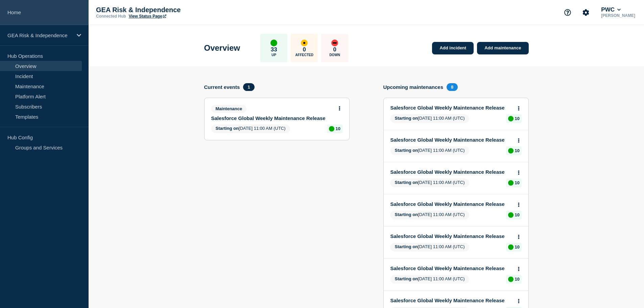 The width and height of the screenshot is (644, 308). What do you see at coordinates (305, 55) in the screenshot?
I see `p: Affected` at bounding box center [305, 55].